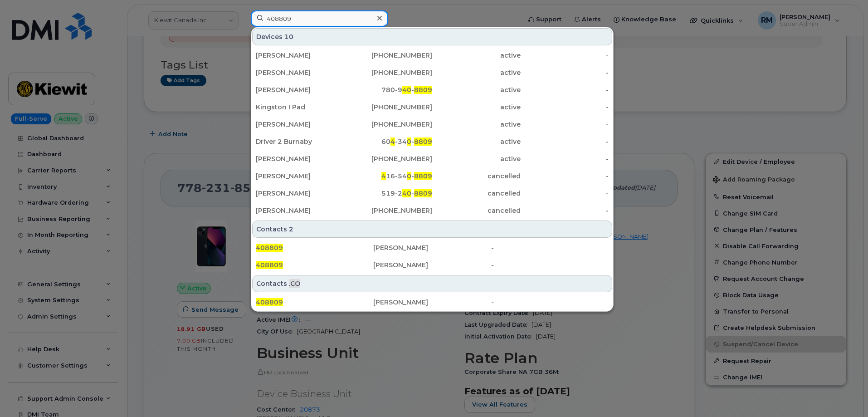  Describe the element at coordinates (388, 90) in the screenshot. I see `div: 780-9 -` at that location.